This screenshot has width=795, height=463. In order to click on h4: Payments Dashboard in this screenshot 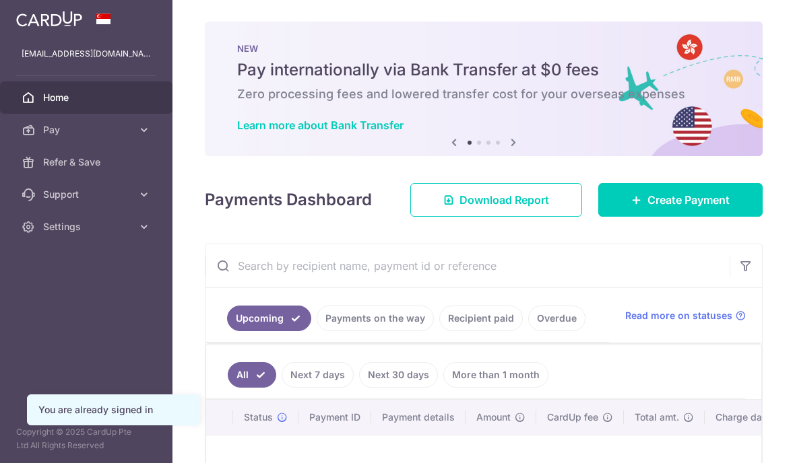, I will do `click(288, 200)`.